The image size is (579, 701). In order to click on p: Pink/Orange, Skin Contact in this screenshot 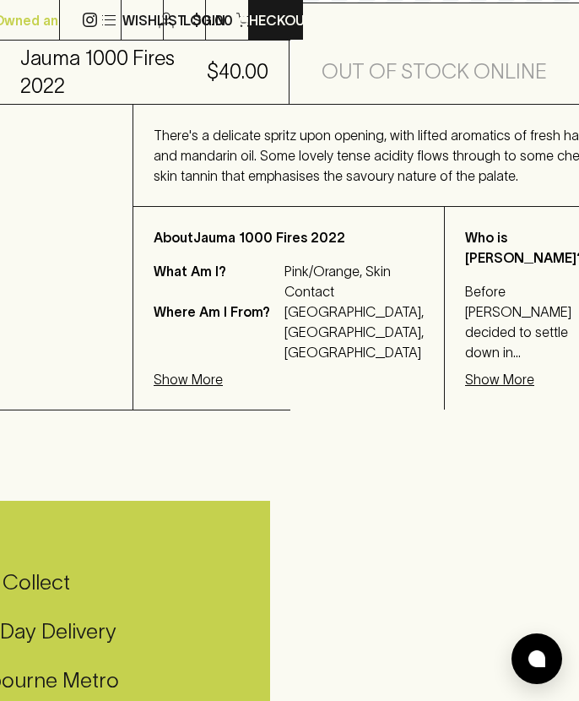, I will do `click(354, 281)`.